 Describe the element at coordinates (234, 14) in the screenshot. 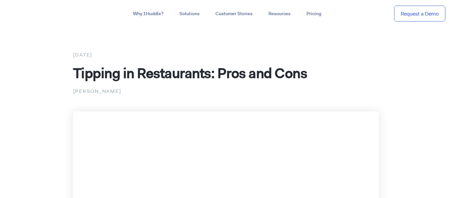

I see `a: Customer Stories` at that location.